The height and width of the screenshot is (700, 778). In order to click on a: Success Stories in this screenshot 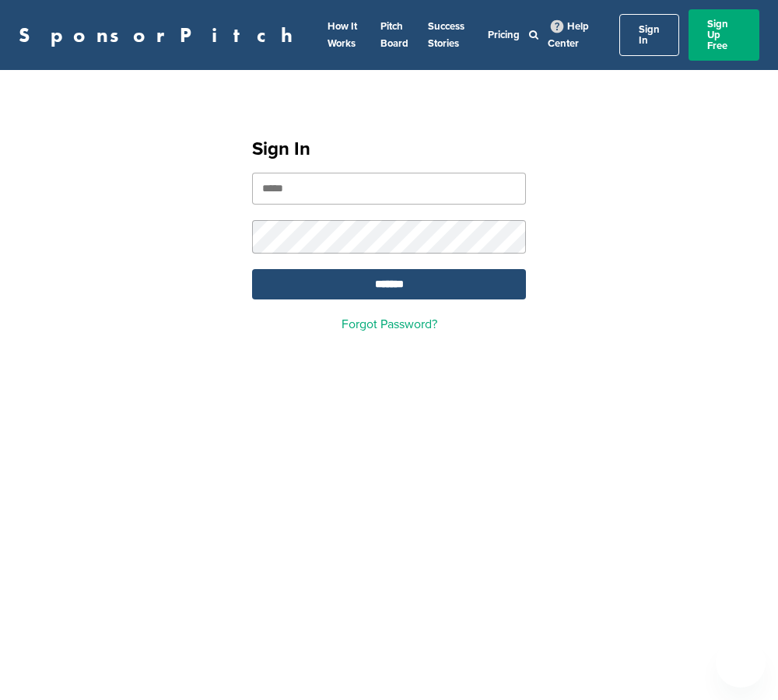, I will do `click(446, 35)`.